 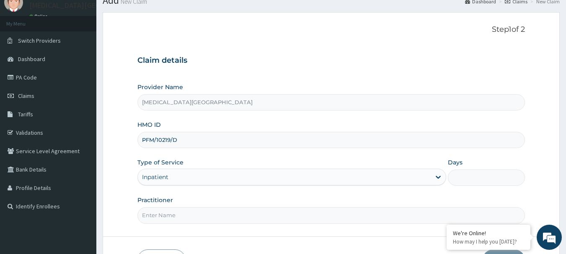 What do you see at coordinates (26, 96) in the screenshot?
I see `span: Claims` at bounding box center [26, 96].